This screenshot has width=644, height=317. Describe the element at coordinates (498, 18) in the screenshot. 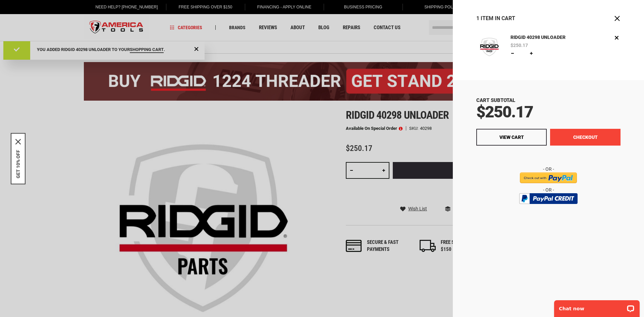

I see `span: Item in Cart` at that location.